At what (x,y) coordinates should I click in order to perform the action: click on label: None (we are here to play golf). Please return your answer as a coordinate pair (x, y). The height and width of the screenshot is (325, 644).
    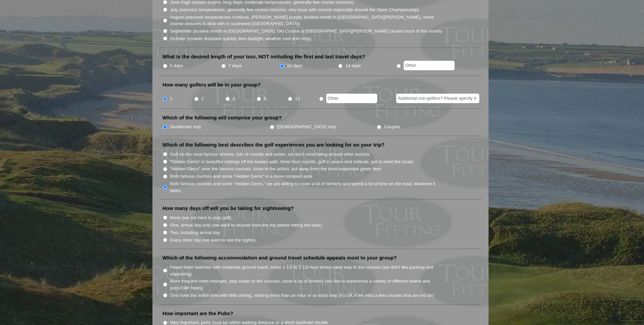
    Looking at the image, I should click on (201, 218).